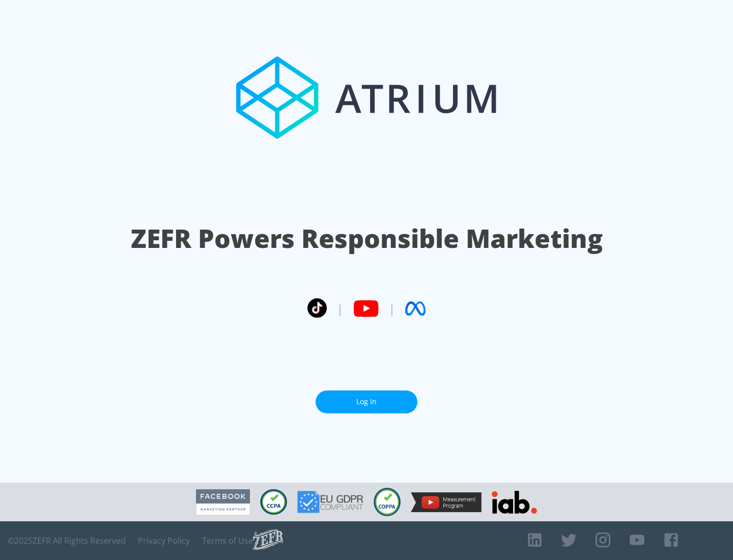 The image size is (733, 560). What do you see at coordinates (514, 502) in the screenshot?
I see `img: IAB` at bounding box center [514, 502].